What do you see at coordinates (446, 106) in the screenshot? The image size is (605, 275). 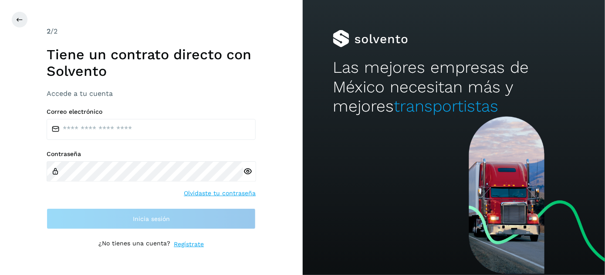 I see `span: transportistas` at bounding box center [446, 106].